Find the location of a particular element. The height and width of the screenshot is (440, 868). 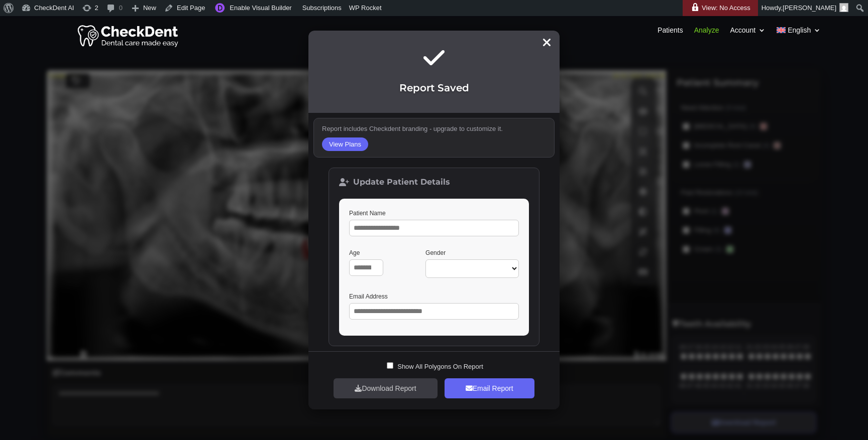

button: Download Report is located at coordinates (385, 388).